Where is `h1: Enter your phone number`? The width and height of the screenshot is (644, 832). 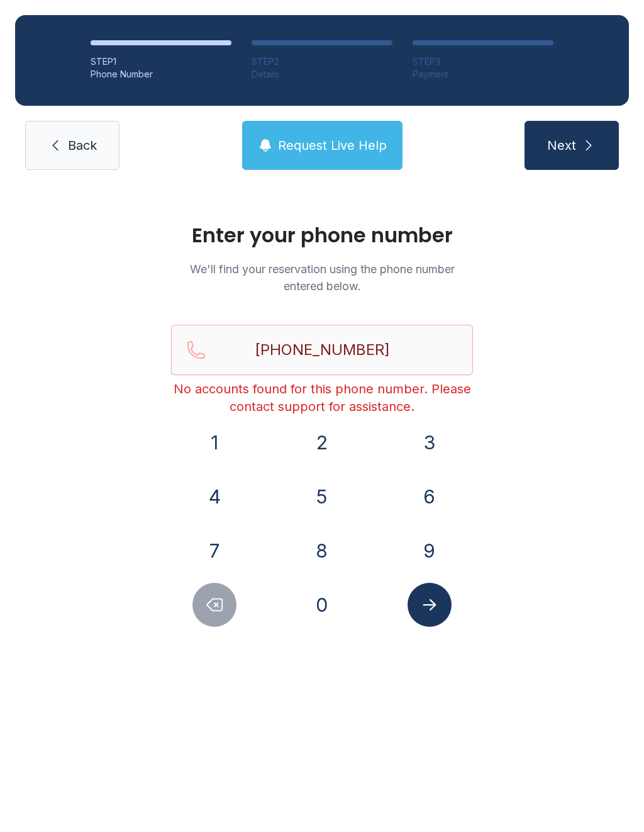
h1: Enter your phone number is located at coordinates (322, 236).